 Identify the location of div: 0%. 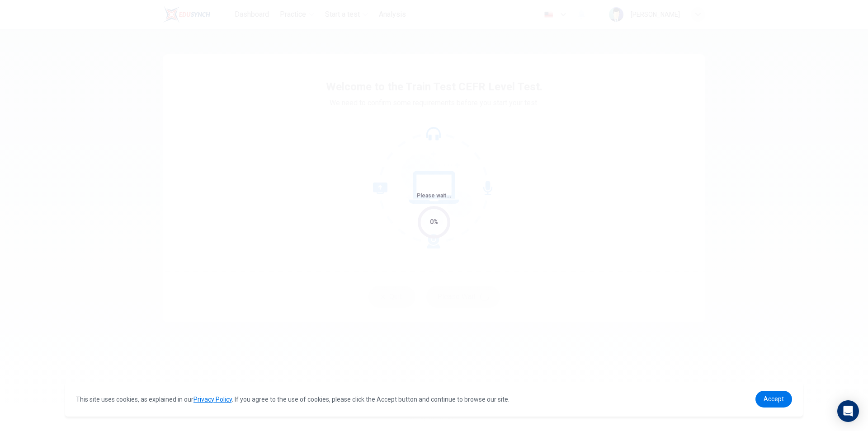
(434, 222).